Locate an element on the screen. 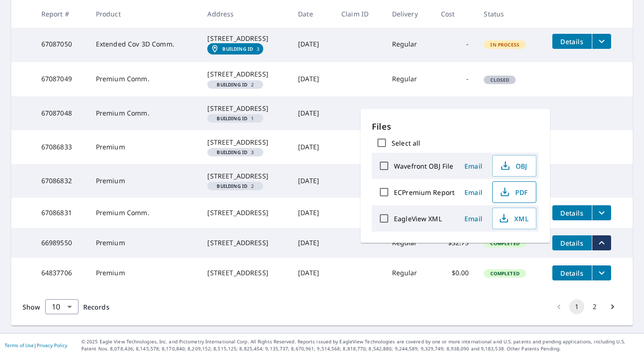 This screenshot has height=357, width=644. p: Files is located at coordinates (455, 127).